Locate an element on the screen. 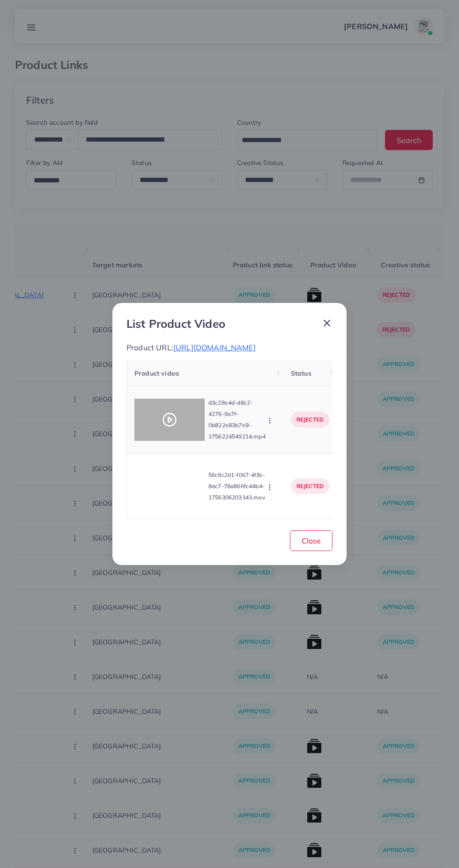  span: Close is located at coordinates (311, 541).